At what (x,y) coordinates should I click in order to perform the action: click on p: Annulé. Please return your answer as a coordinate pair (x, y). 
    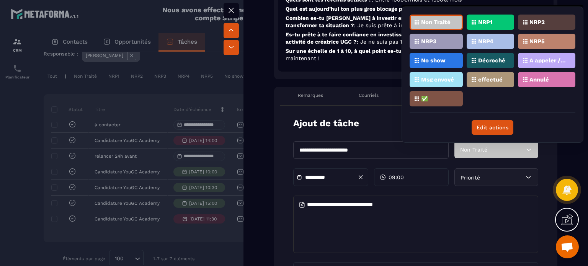
    Looking at the image, I should click on (539, 80).